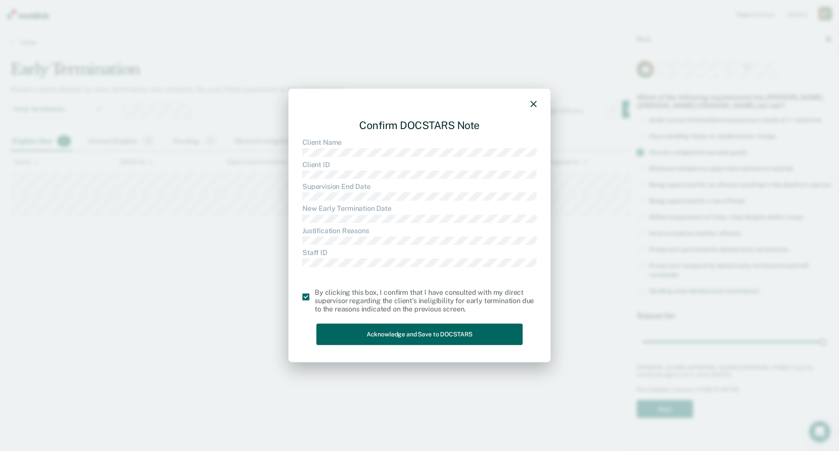 The image size is (839, 451). I want to click on div: By clicking this box, I confirm that I have consulted with my direct supervisor regarding the cli..., so click(426, 300).